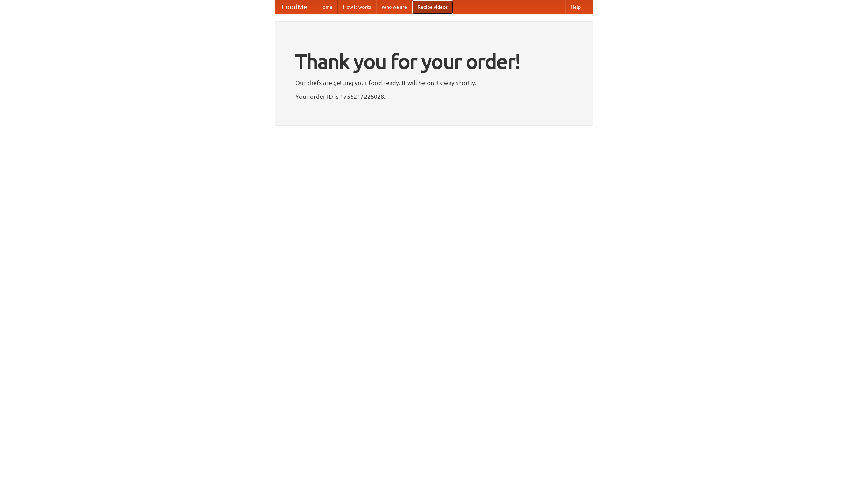 This screenshot has width=868, height=480. Describe the element at coordinates (357, 7) in the screenshot. I see `a: How it works` at that location.